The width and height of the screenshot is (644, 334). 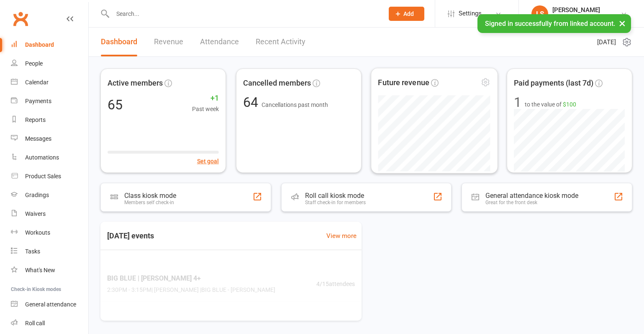 I want to click on div: Automations, so click(x=42, y=157).